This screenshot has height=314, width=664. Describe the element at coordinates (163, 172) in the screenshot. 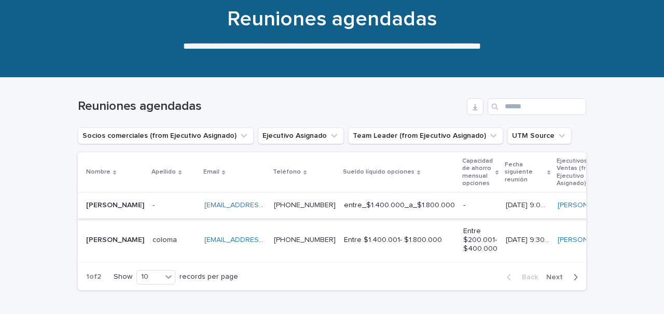

I see `p: Apellido` at that location.